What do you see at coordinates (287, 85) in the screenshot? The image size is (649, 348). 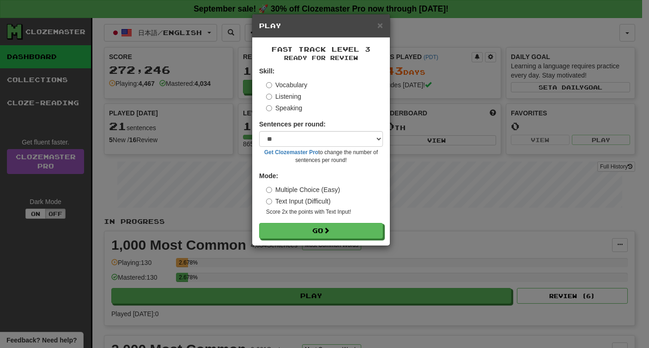 I see `label: Vocabulary` at bounding box center [287, 85].